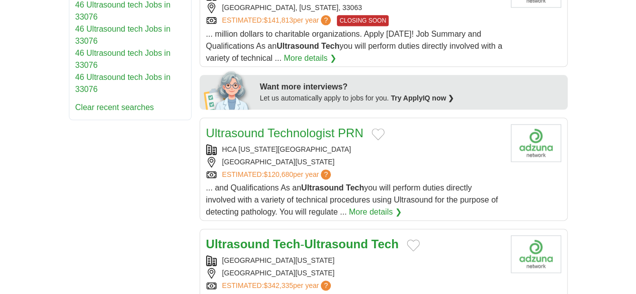 The image size is (636, 294). What do you see at coordinates (411, 87) in the screenshot?
I see `div: Want more interviews?` at bounding box center [411, 87].